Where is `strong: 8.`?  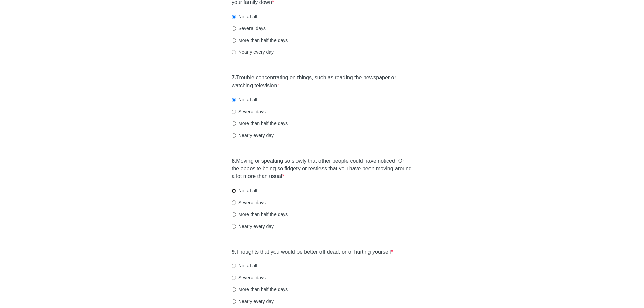 strong: 8. is located at coordinates (233, 160).